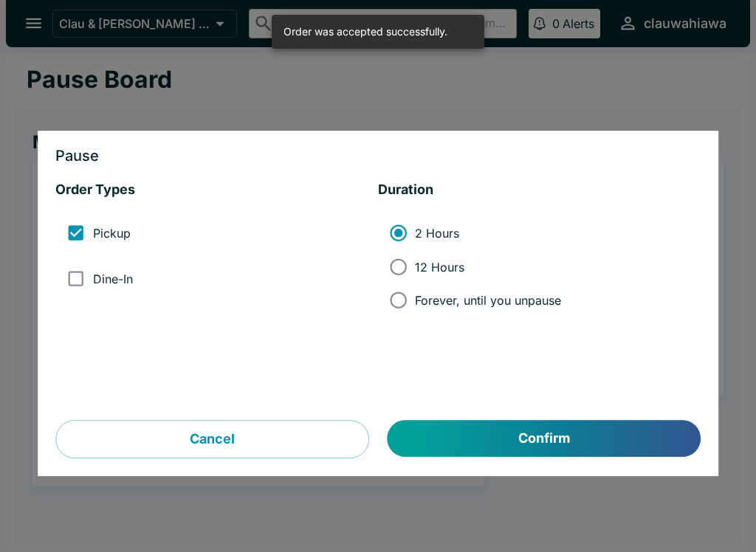 This screenshot has width=756, height=552. What do you see at coordinates (112, 233) in the screenshot?
I see `span: Pickup` at bounding box center [112, 233].